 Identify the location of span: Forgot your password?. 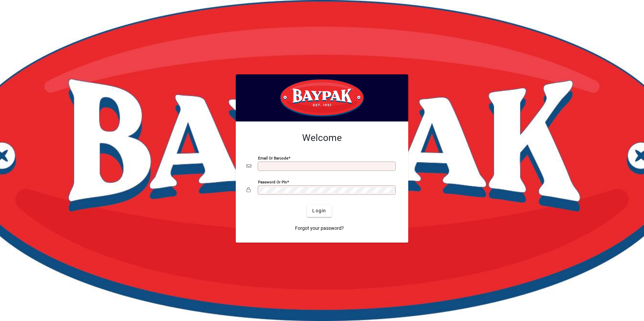
(320, 228).